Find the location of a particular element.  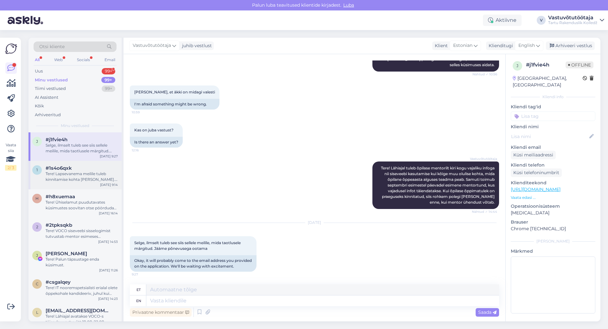

p: Kliendi email is located at coordinates (553, 147).